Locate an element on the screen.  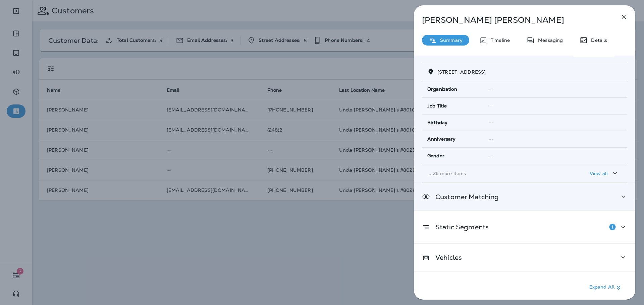
p: Customer Matching is located at coordinates (464, 197).